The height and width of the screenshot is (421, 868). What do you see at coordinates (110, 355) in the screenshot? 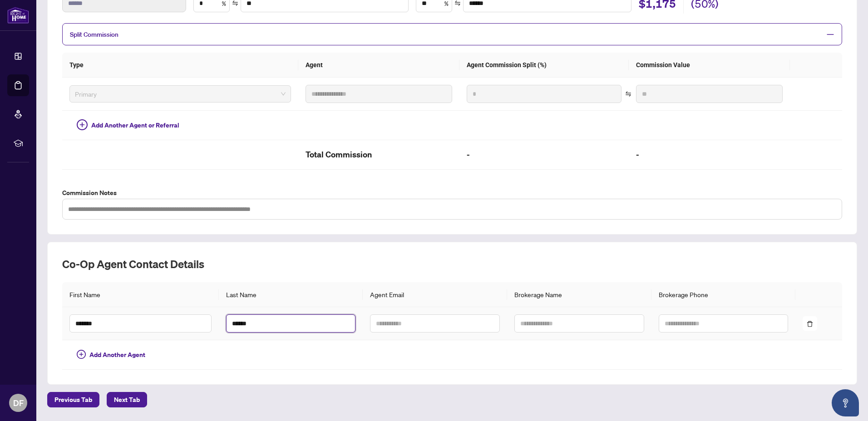
I see `button: Add Another Agent` at bounding box center [110, 355].